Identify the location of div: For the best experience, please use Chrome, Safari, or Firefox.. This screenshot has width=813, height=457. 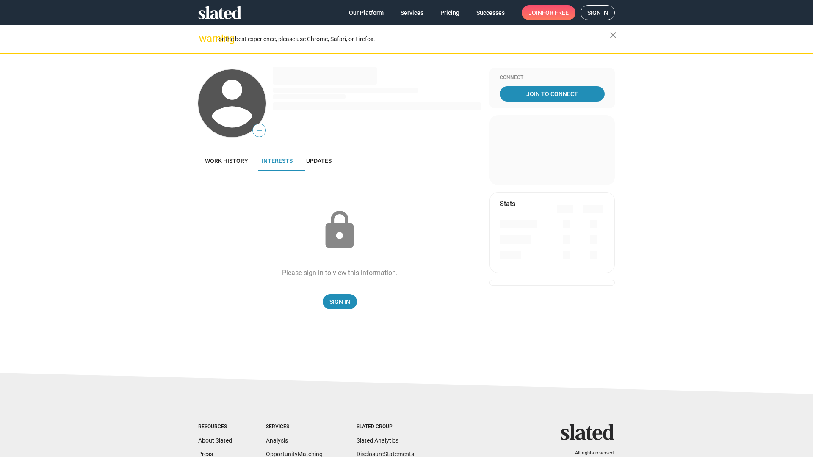
(412, 39).